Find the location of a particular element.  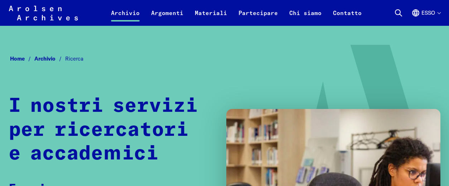

nav: Briciole di pane is located at coordinates (225, 59).